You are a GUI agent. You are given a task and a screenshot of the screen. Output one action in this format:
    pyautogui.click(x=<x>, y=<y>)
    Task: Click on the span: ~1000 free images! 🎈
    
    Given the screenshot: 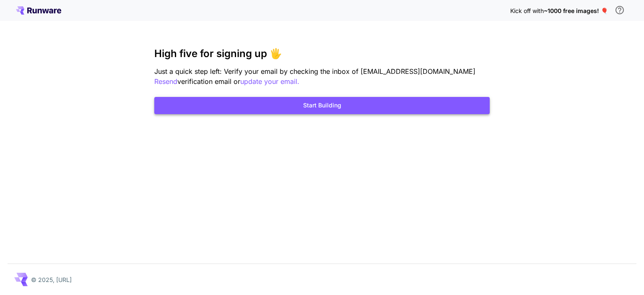 What is the action you would take?
    pyautogui.click(x=576, y=11)
    